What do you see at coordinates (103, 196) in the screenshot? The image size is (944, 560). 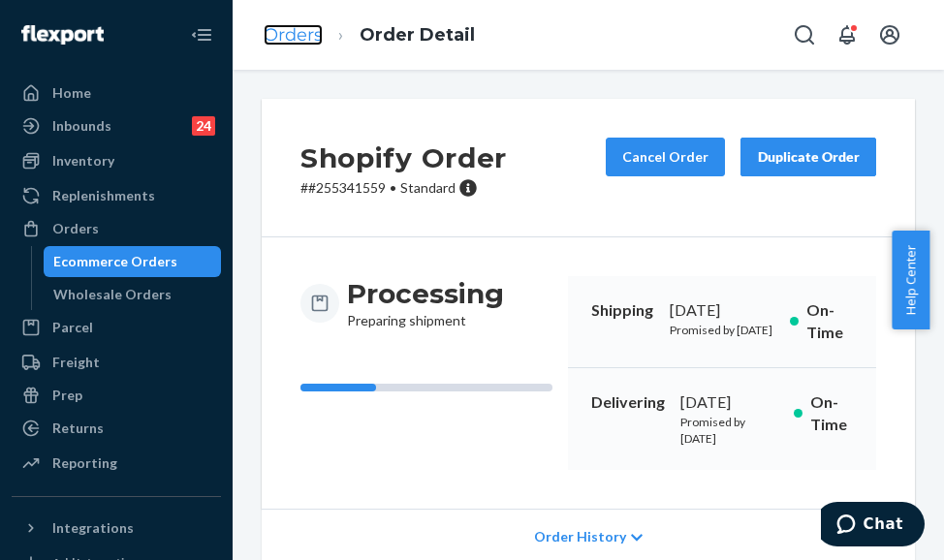 I see `div: Replenishments` at bounding box center [103, 196].